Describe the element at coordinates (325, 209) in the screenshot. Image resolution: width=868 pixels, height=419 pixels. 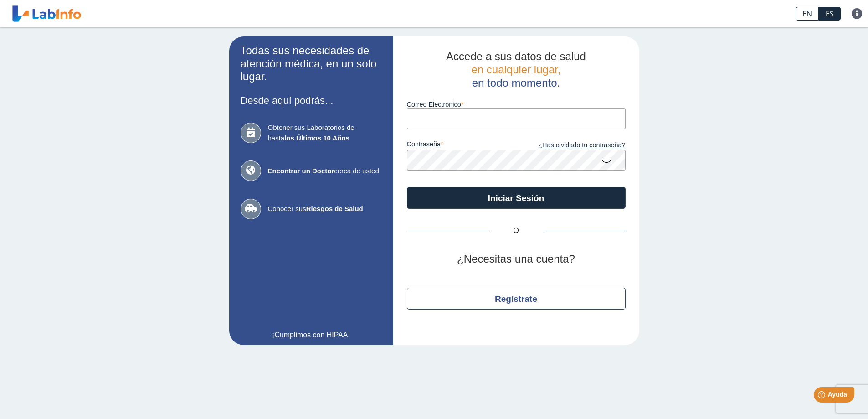
I see `span: Conocer sus` at that location.